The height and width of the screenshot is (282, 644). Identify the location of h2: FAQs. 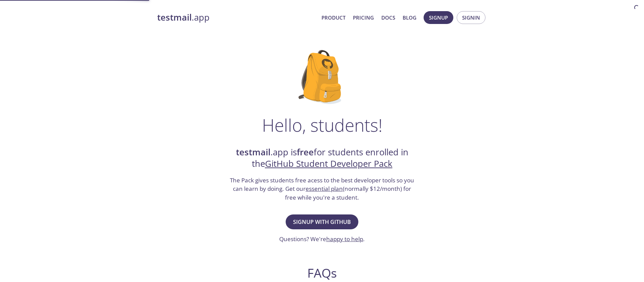
(322, 273).